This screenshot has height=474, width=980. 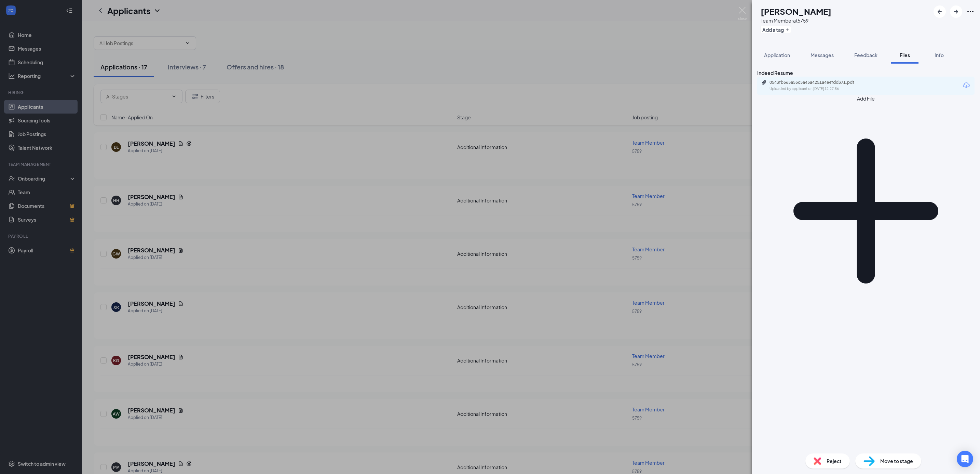 What do you see at coordinates (822, 55) in the screenshot?
I see `span: Messages` at bounding box center [822, 55].